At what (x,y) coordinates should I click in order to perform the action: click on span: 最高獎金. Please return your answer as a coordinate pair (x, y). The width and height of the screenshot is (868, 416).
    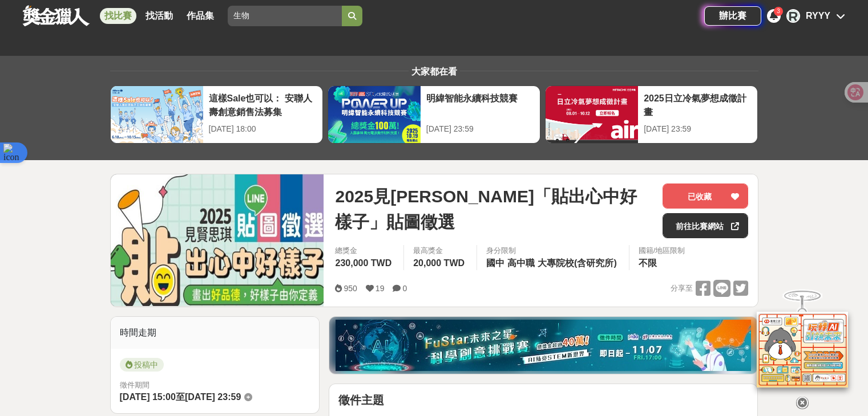
    Looking at the image, I should click on (440, 251).